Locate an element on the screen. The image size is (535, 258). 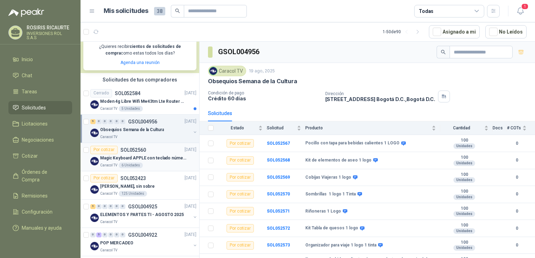
div: Todas is located at coordinates (426, 11).